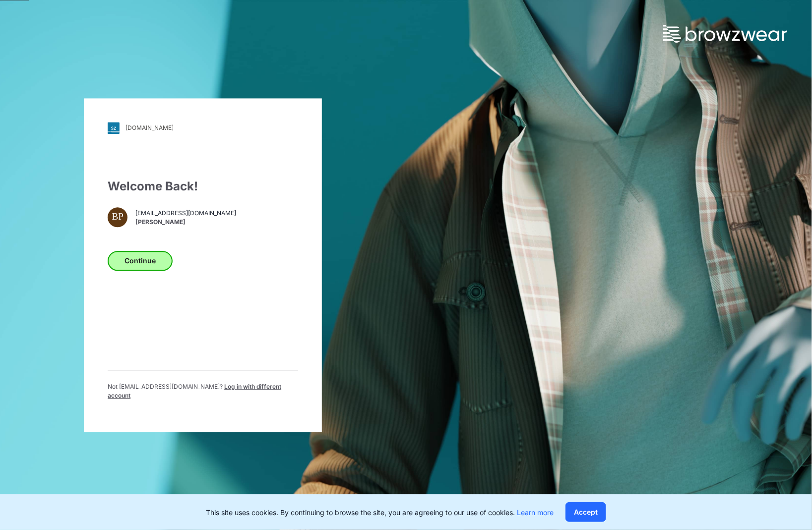 The height and width of the screenshot is (530, 812). What do you see at coordinates (203, 186) in the screenshot?
I see `div: Welcome Back!` at bounding box center [203, 186].